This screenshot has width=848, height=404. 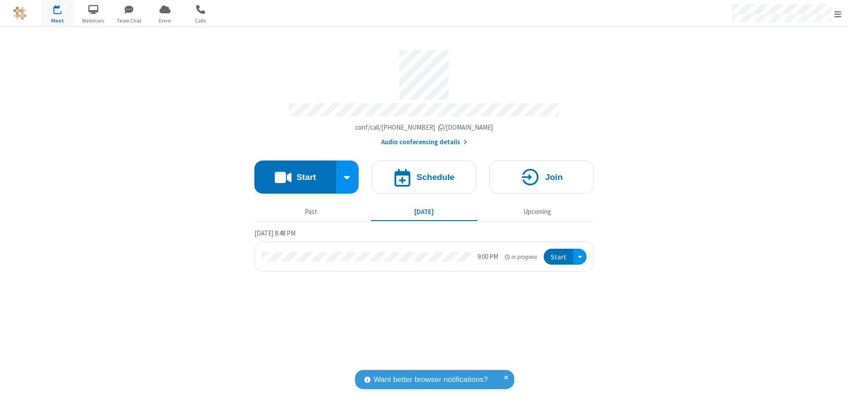 What do you see at coordinates (165, 21) in the screenshot?
I see `span: Drive` at bounding box center [165, 21].